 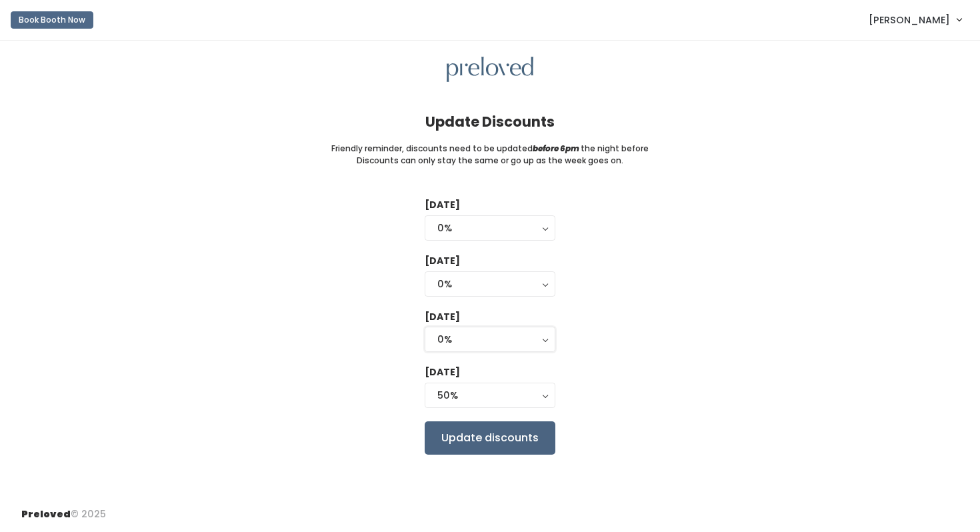 I want to click on button: Book Booth Now, so click(x=52, y=20).